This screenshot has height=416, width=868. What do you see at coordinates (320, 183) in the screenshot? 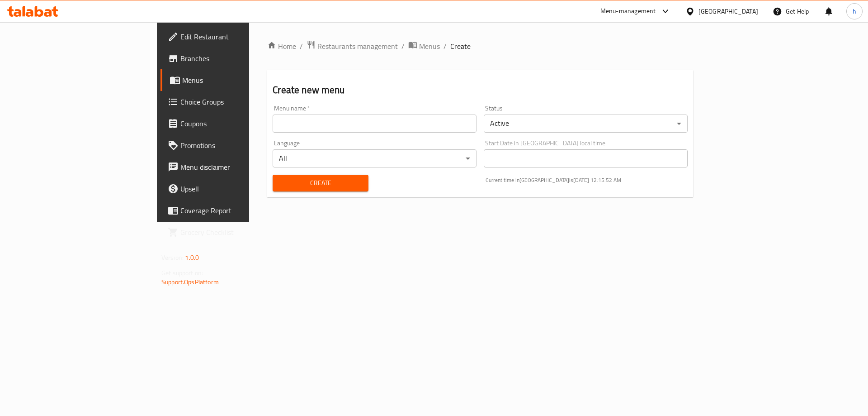
I see `button: Create` at bounding box center [320, 183].